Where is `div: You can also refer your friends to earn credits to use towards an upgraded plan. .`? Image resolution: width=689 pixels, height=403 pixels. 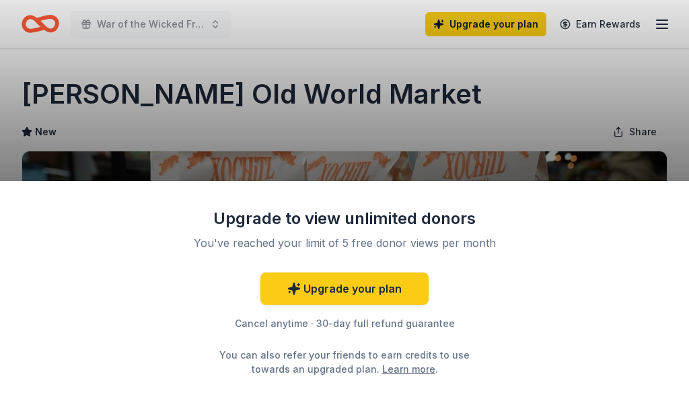
div: You can also refer your friends to earn credits to use towards an upgraded plan. . is located at coordinates (344, 362).